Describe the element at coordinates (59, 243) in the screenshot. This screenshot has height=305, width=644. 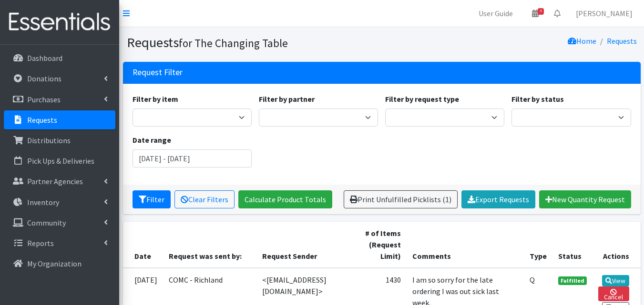
I see `a: Reports` at that location.